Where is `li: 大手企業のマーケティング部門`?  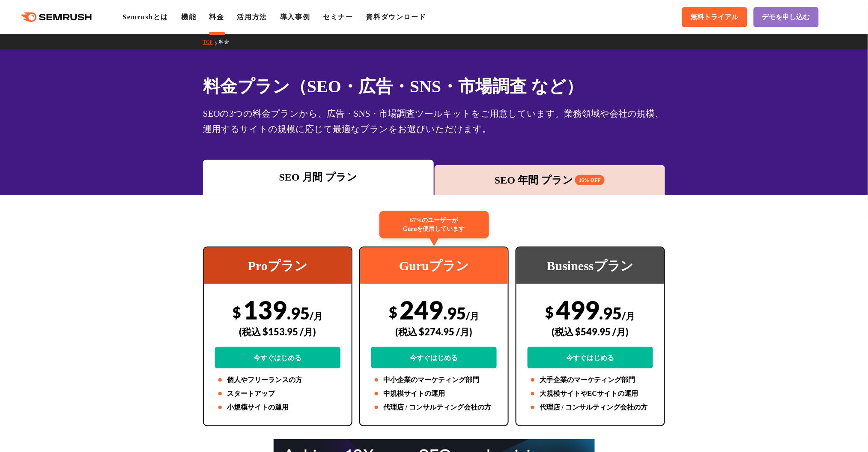
li: 大手企業のマーケティング部門 is located at coordinates (590, 380).